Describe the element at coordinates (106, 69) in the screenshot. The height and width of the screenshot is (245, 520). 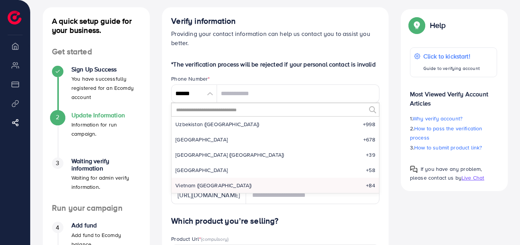
I see `h4: Sign Up Success` at that location.